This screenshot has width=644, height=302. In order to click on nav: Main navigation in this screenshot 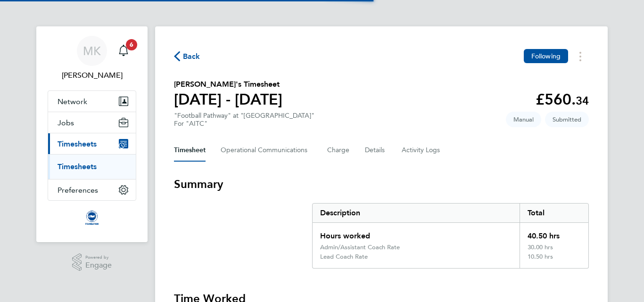, I will do `click(92, 134)`.